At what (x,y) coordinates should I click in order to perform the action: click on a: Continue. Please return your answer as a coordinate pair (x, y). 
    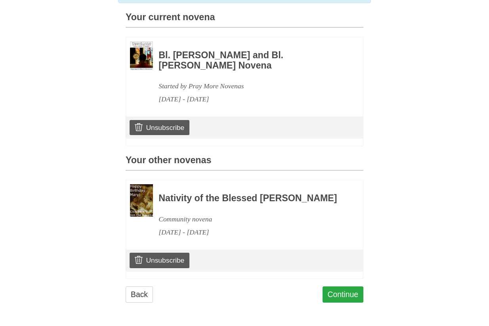
    Looking at the image, I should click on (343, 295).